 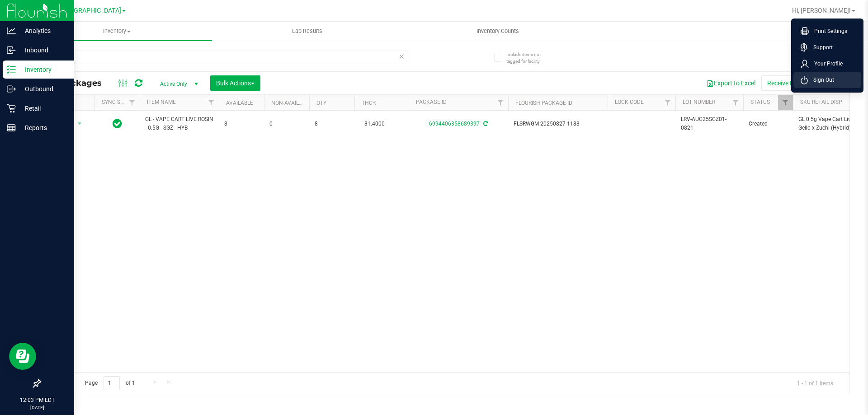 What do you see at coordinates (709, 124) in the screenshot?
I see `span: LRV-AUG25SGZ01-0821` at bounding box center [709, 124].